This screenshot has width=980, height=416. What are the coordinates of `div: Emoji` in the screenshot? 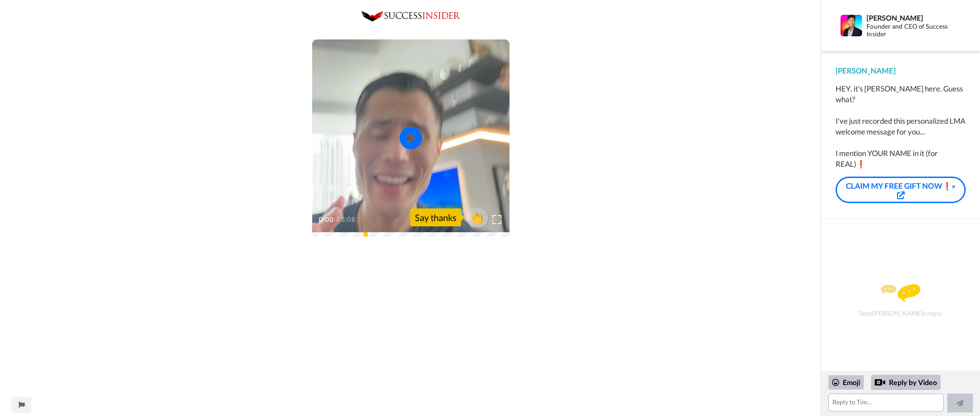 It's located at (846, 382).